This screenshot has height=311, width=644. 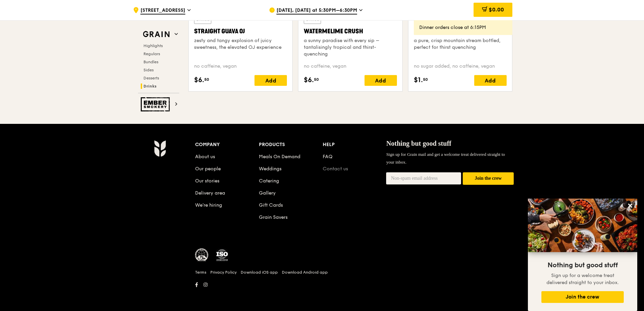 What do you see at coordinates (151, 78) in the screenshot?
I see `span: Desserts` at bounding box center [151, 78].